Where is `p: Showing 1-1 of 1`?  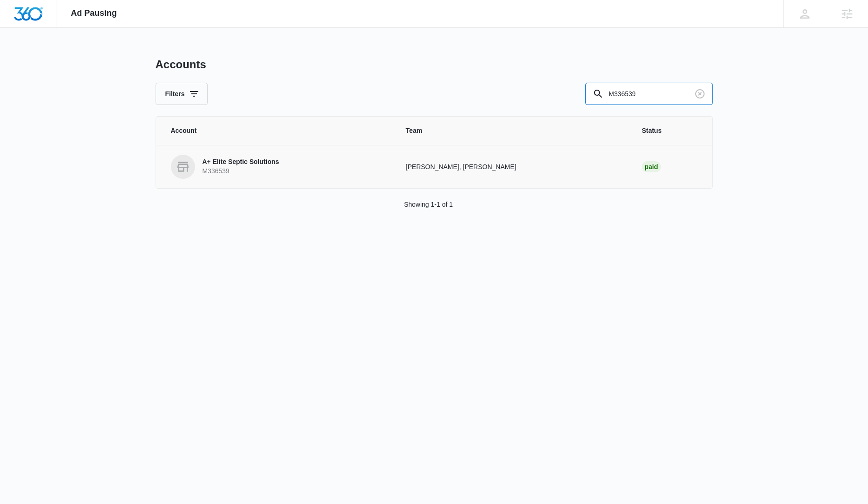 p: Showing 1-1 of 1 is located at coordinates (428, 205).